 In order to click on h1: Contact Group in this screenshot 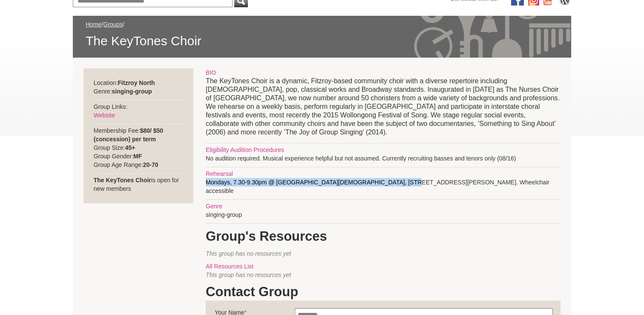, I will do `click(383, 292)`.